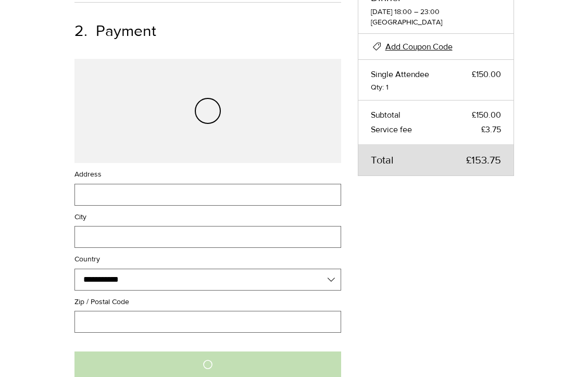  I want to click on span: £153.75, so click(483, 160).